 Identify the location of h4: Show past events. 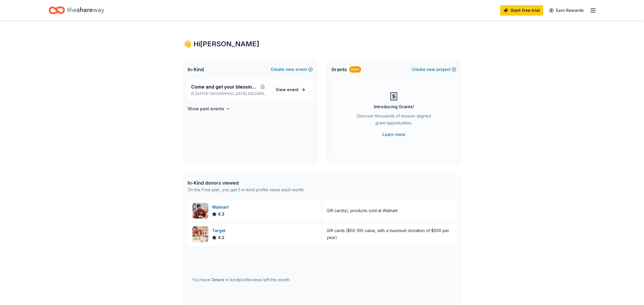
(206, 109).